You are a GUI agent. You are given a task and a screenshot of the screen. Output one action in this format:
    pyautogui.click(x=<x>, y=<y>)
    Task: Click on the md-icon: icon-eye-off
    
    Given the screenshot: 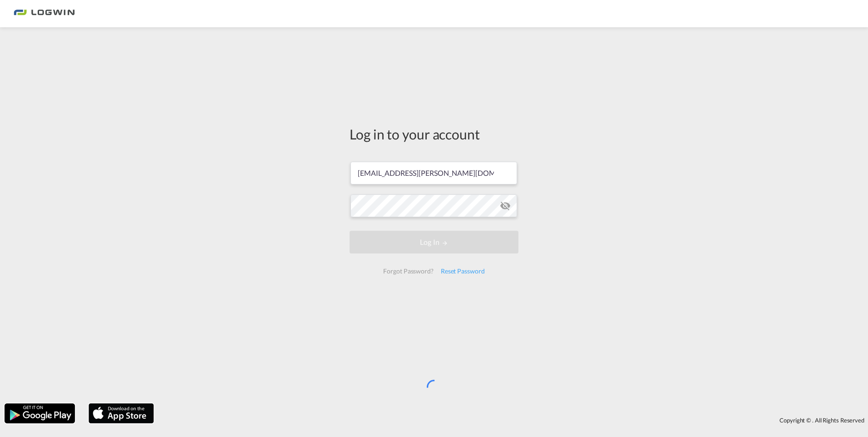 What is the action you would take?
    pyautogui.click(x=505, y=206)
    